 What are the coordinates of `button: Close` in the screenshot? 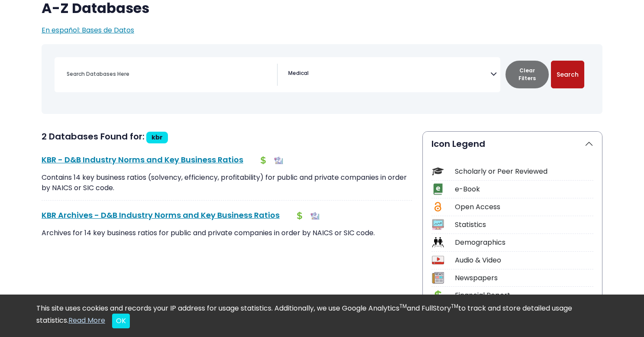 It's located at (121, 321).